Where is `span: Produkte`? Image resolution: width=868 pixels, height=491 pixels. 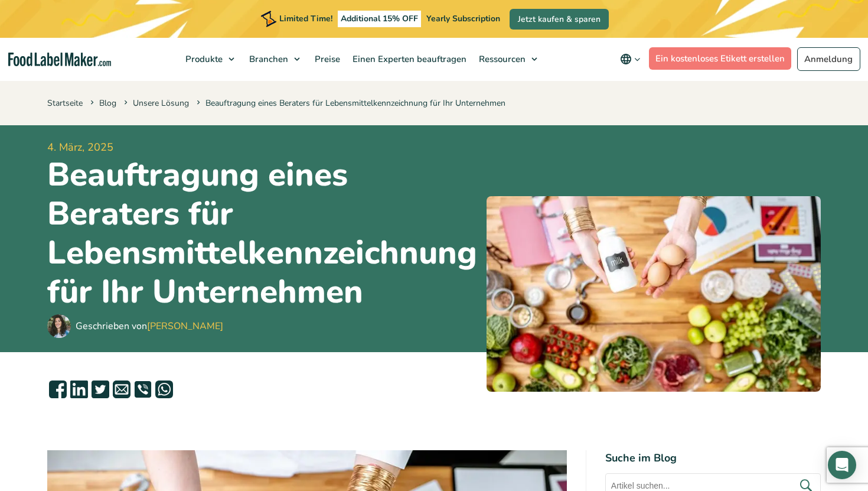 span: Produkte is located at coordinates (202, 59).